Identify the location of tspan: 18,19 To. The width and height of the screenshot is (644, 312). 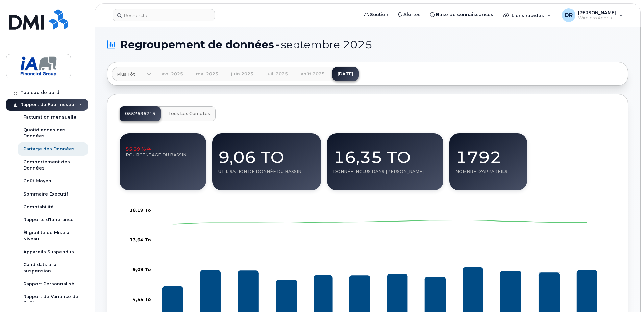
(140, 210).